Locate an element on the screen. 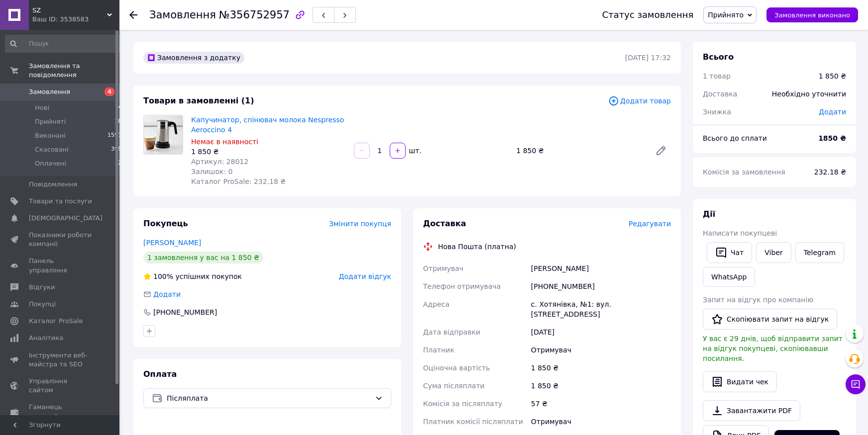 This screenshot has height=435, width=868. span: Змінити покупця is located at coordinates (360, 224).